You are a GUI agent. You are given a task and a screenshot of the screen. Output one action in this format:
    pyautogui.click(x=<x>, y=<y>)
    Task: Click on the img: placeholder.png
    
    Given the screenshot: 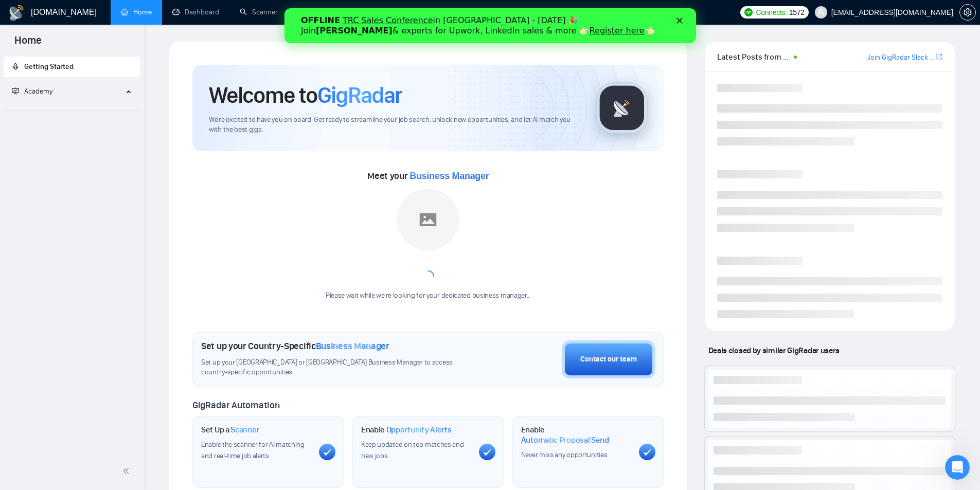 What is the action you would take?
    pyautogui.click(x=428, y=219)
    